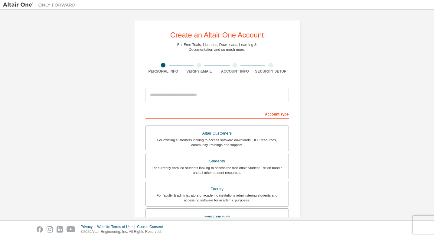  I want to click on div: Cookie Consent, so click(151, 227).